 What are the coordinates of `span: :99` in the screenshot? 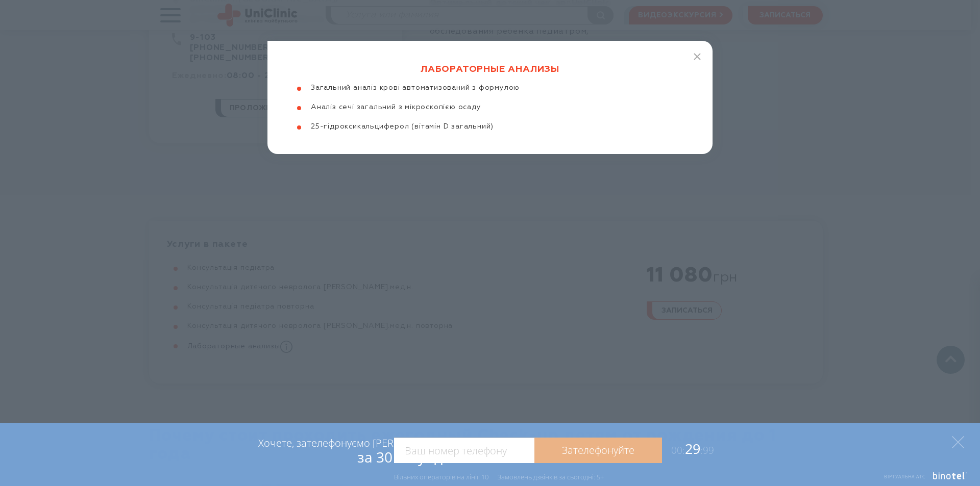 It's located at (707, 451).